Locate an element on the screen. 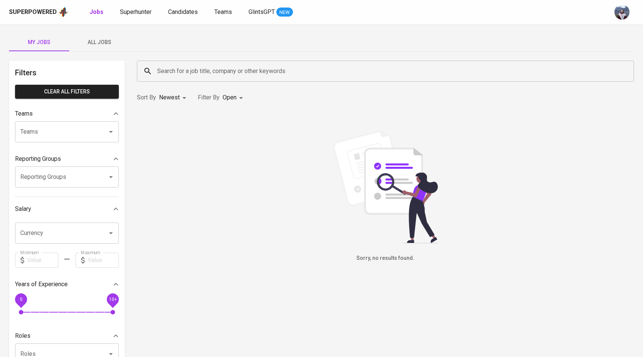 This screenshot has width=643, height=357. span: Open is located at coordinates (230, 97).